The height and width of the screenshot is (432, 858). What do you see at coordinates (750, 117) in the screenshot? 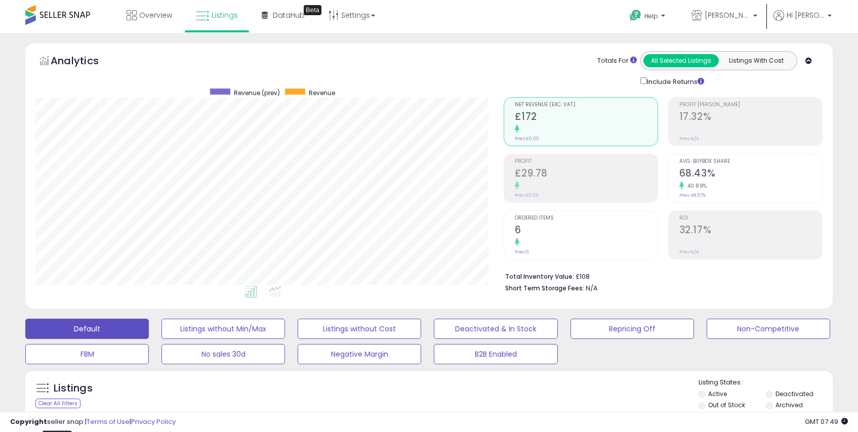
I see `h2: 17.32%` at bounding box center [750, 117].